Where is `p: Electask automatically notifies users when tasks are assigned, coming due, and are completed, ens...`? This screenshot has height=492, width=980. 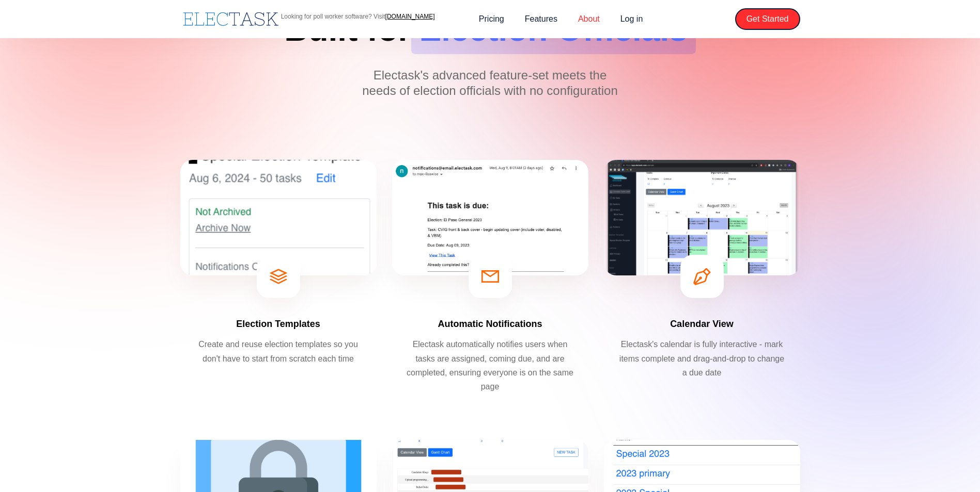
p: Electask automatically notifies users when tasks are assigned, coming due, and are completed, ens... is located at coordinates (490, 365).